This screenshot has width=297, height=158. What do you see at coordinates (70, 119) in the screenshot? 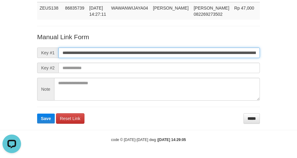
I see `span: Reset Link` at bounding box center [70, 119].